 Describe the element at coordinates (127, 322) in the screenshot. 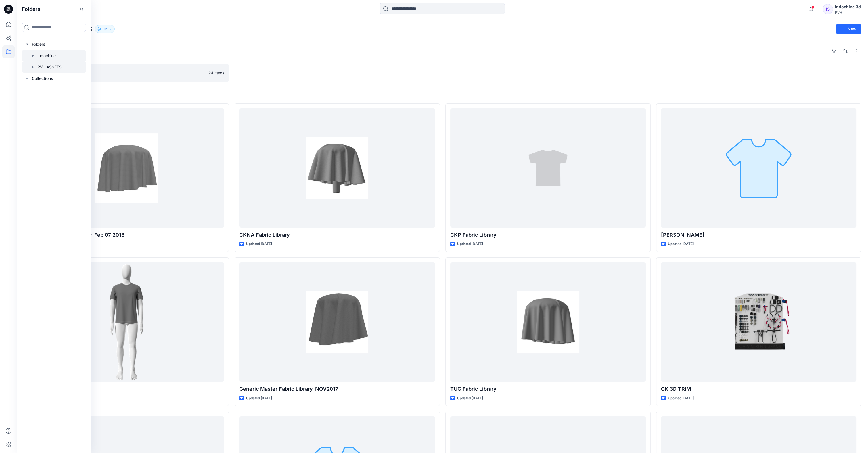

I see `a: PVH MENSz40_V1` at that location.